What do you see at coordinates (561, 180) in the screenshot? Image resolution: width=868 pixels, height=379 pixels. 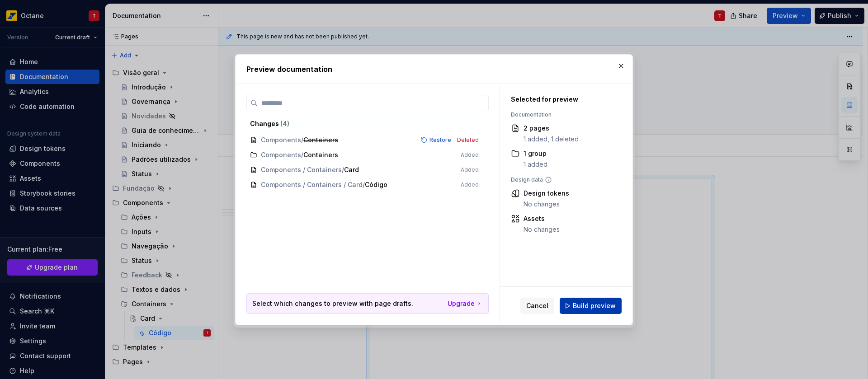 I see `div: Design data` at bounding box center [561, 180].